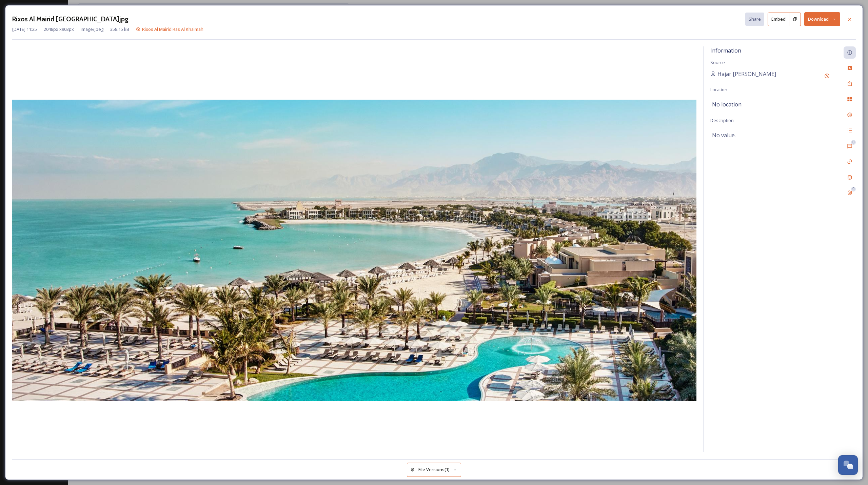  Describe the element at coordinates (722, 120) in the screenshot. I see `span: Description` at that location.